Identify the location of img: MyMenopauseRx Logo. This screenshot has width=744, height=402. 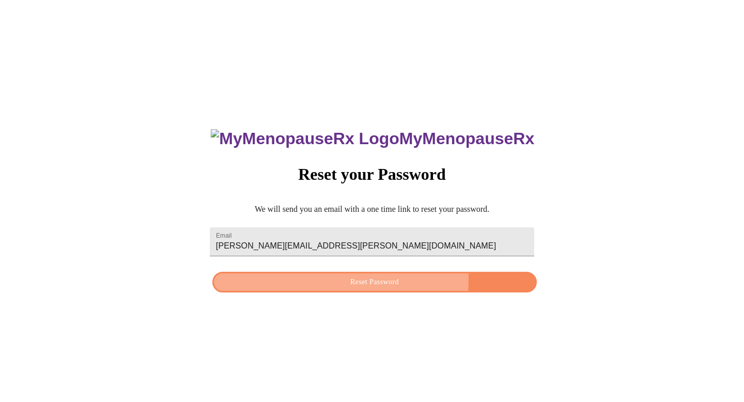
(305, 138).